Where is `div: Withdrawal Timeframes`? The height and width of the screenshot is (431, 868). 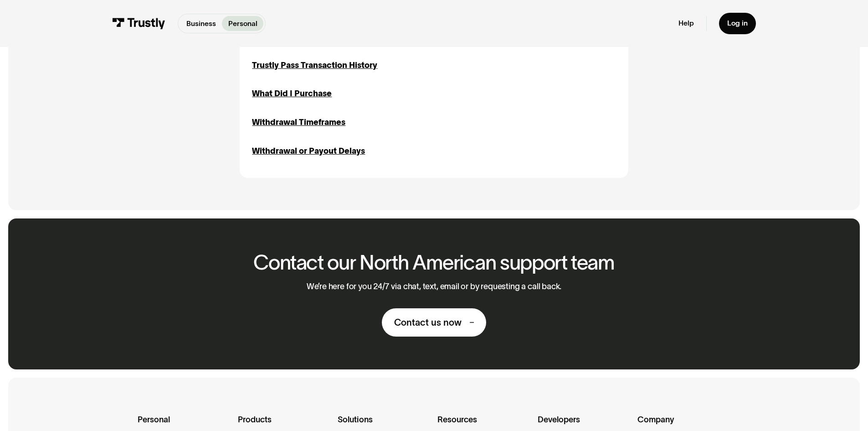
div: Withdrawal Timeframes is located at coordinates (299, 122).